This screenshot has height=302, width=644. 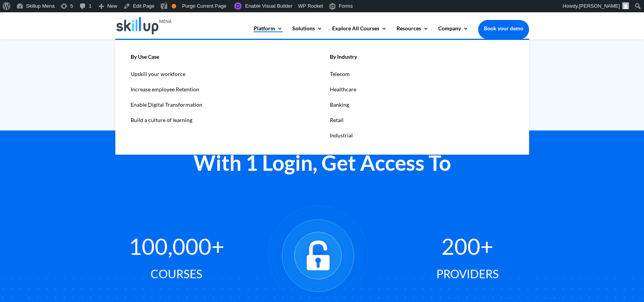 I want to click on a: By Use Case, so click(x=222, y=58).